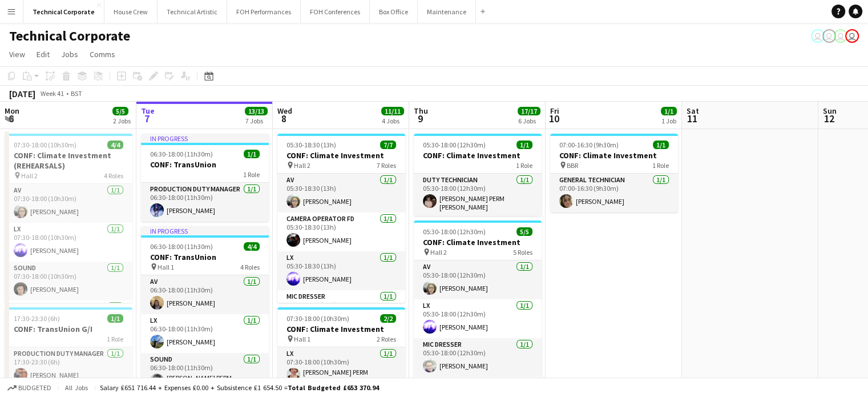 This screenshot has height=397, width=868. Describe the element at coordinates (147, 118) in the screenshot. I see `span: 7` at that location.